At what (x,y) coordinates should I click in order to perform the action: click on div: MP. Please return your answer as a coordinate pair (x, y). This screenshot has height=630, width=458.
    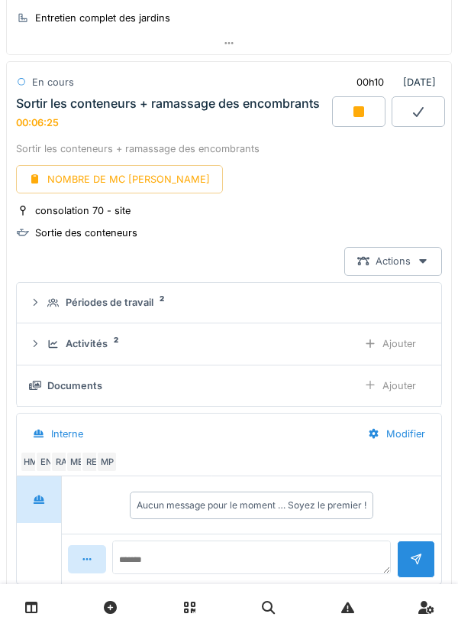
    Looking at the image, I should click on (107, 461).